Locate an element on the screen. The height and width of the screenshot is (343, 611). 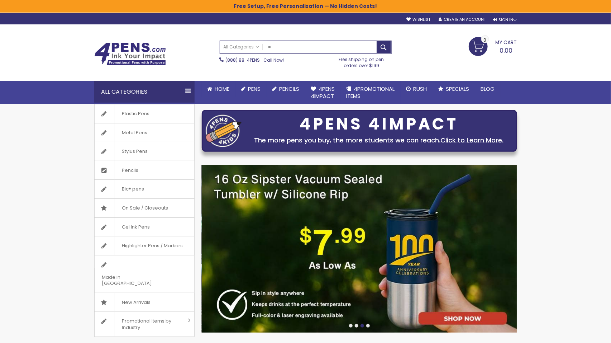
span: Bic® pens is located at coordinates (133, 189).